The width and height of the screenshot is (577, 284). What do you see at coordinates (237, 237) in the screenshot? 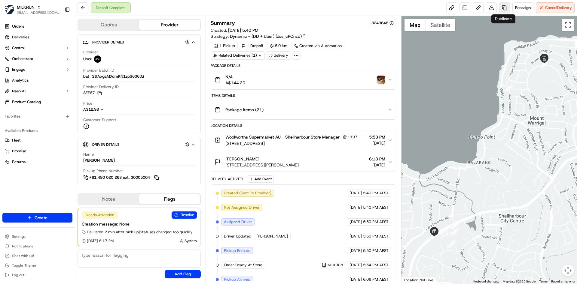
I see `span: Driver Updated` at bounding box center [237, 237].